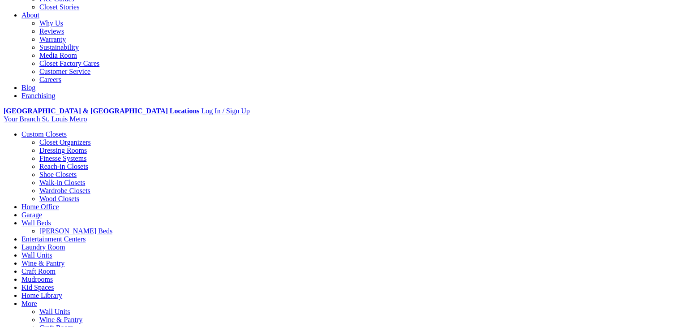 Image resolution: width=681 pixels, height=327 pixels. What do you see at coordinates (29, 303) in the screenshot?
I see `a: More menu text will display only on big screen` at bounding box center [29, 303].